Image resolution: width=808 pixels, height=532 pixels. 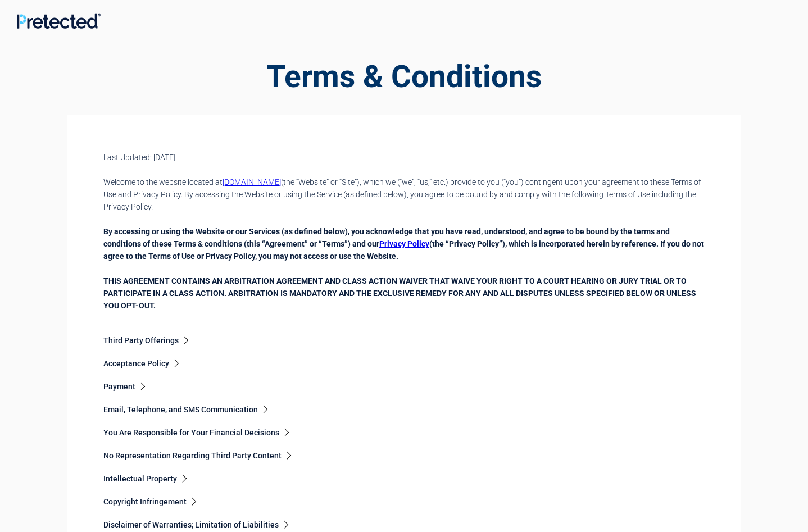 I want to click on b: THIS AGREEMENT CONTAINS AN ARBITRATION AGREEMENT AND CLASS ACTION WAIVER THAT WAIVE YOUR RIGHT TO..., so click(x=399, y=293).